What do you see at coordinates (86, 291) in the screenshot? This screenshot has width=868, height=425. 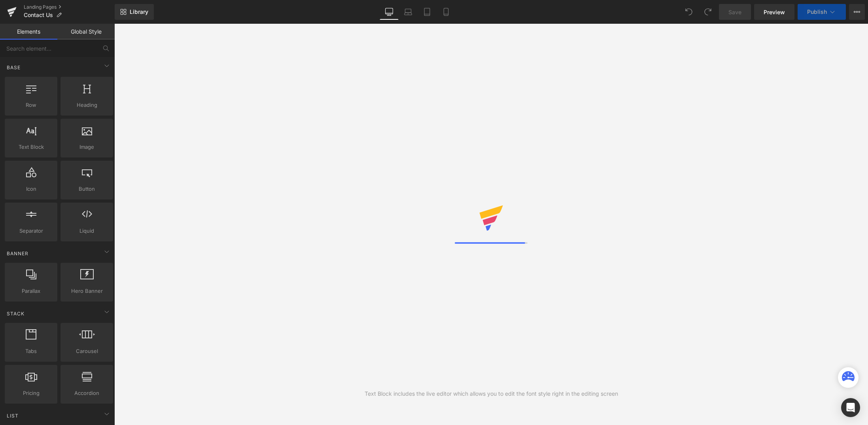 I see `span: Hero Banner` at bounding box center [86, 291].